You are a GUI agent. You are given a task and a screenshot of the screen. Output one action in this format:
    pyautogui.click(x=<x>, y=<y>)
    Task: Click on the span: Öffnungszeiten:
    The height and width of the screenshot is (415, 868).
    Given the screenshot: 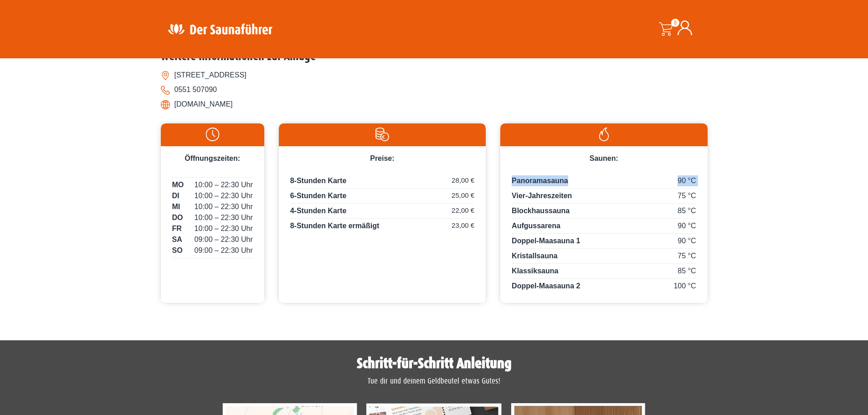 What is the action you would take?
    pyautogui.click(x=212, y=158)
    